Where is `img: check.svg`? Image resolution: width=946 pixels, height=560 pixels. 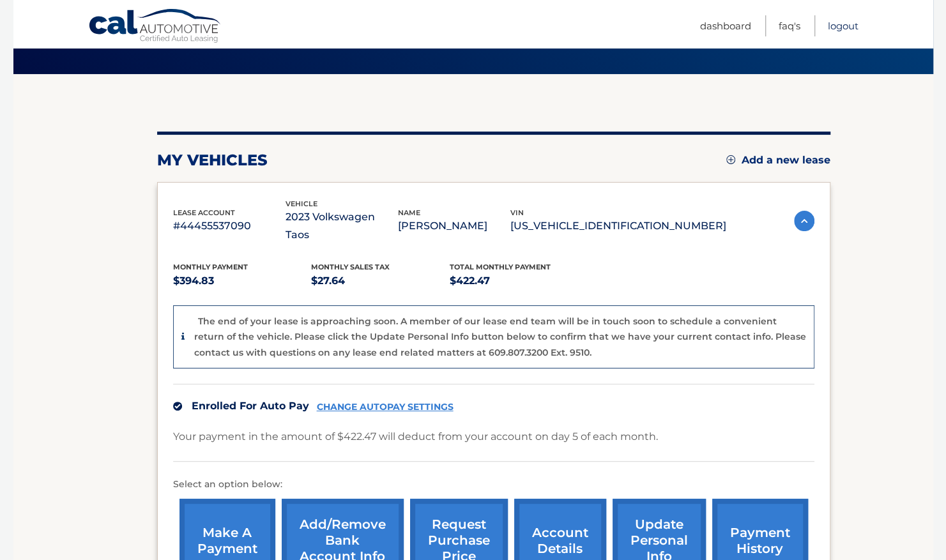 img: check.svg is located at coordinates (178, 406).